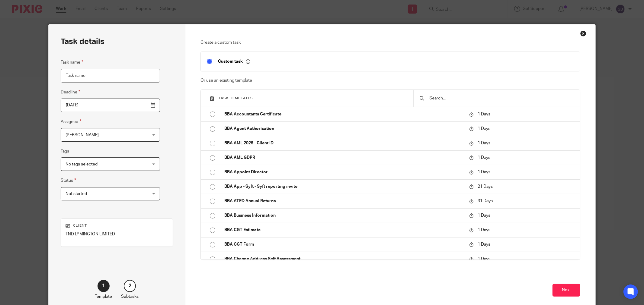 Image resolution: width=644 pixels, height=305 pixels. What do you see at coordinates (71, 121) in the screenshot?
I see `label: Assignee` at bounding box center [71, 121].